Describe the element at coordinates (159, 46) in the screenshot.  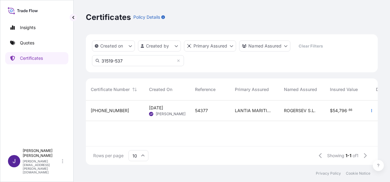
I see `button: createdBy Filter options` at that location.